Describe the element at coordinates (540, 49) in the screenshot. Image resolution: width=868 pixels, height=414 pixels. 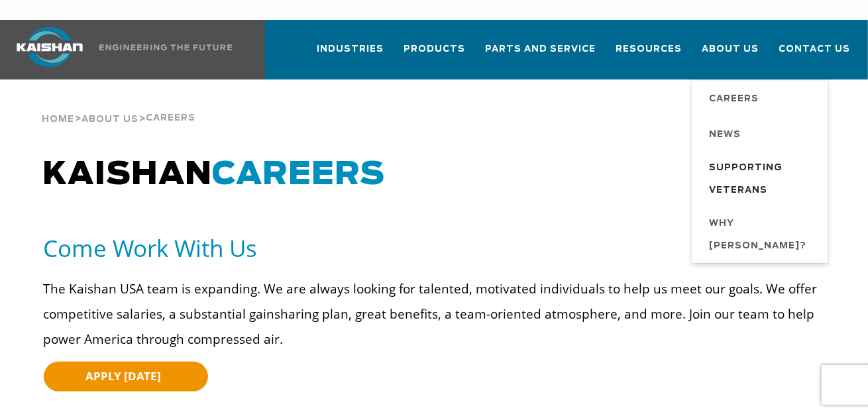
I see `span: Parts and Service` at that location.